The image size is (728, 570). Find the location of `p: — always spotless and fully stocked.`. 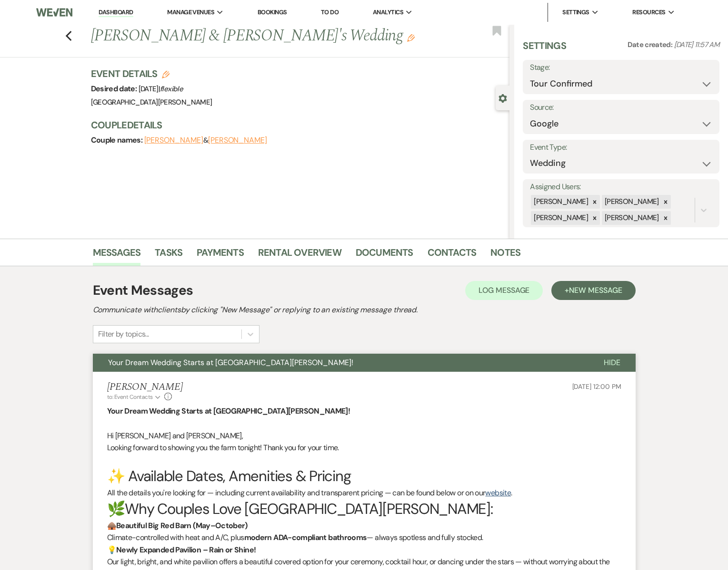

p: — always spotless and fully stocked. is located at coordinates (364, 538).